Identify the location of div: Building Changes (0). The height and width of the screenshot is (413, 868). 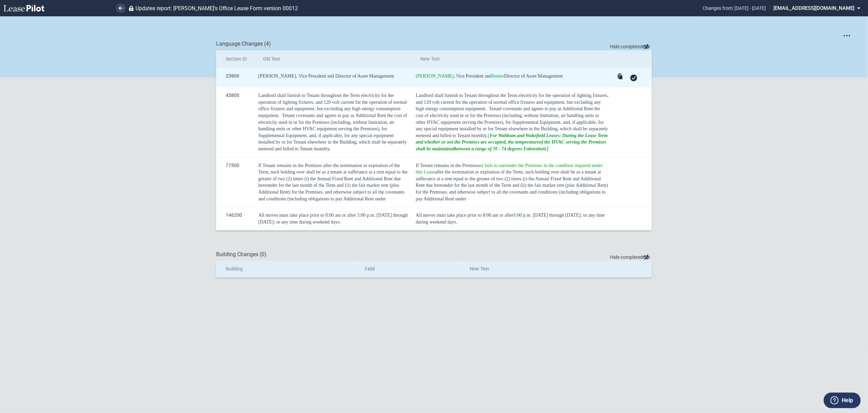
(434, 254).